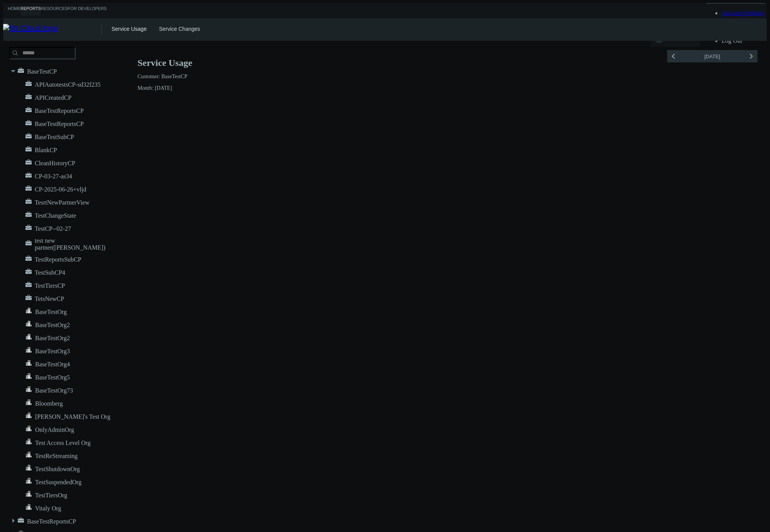  Describe the element at coordinates (60, 189) in the screenshot. I see `a: CP-2025-06-26+vljd` at that location.